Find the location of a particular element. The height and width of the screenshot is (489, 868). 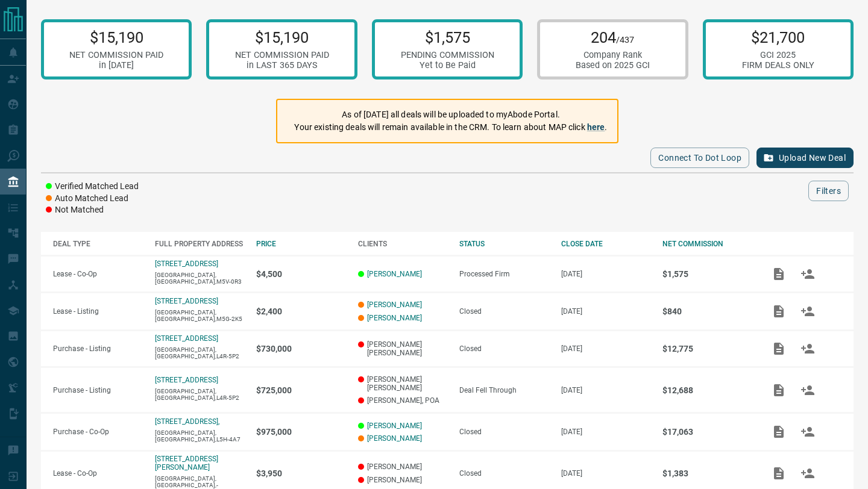

div: STATUS is located at coordinates (504, 244).